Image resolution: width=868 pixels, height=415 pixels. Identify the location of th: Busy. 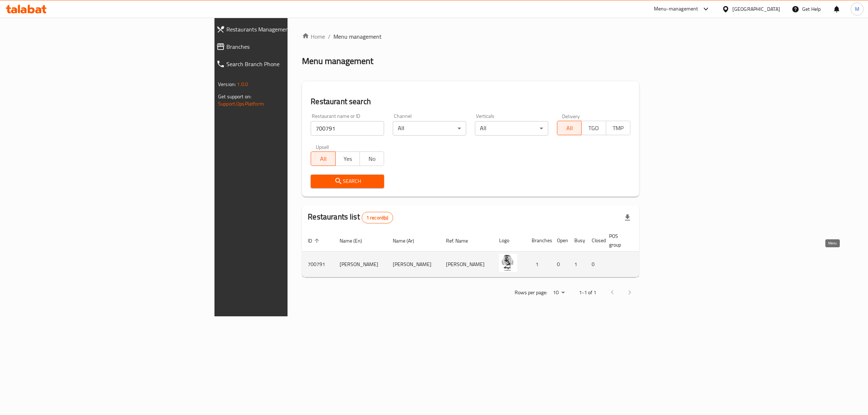
(577, 240).